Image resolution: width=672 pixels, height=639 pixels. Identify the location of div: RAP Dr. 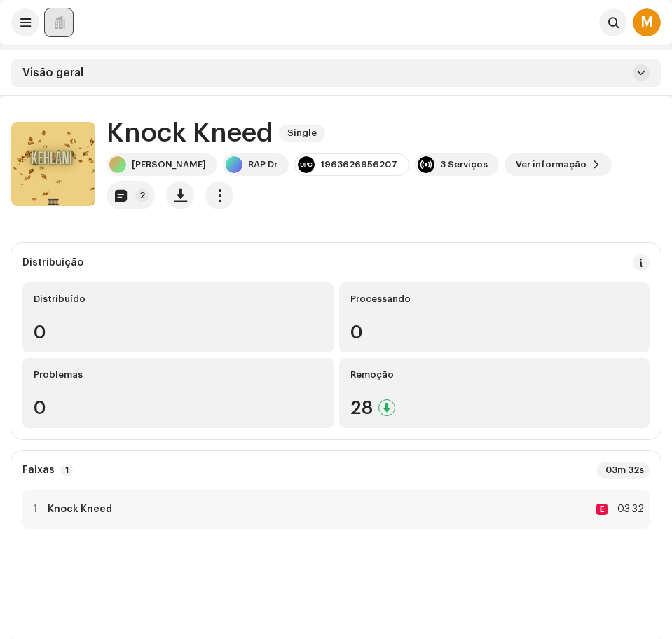
(263, 165).